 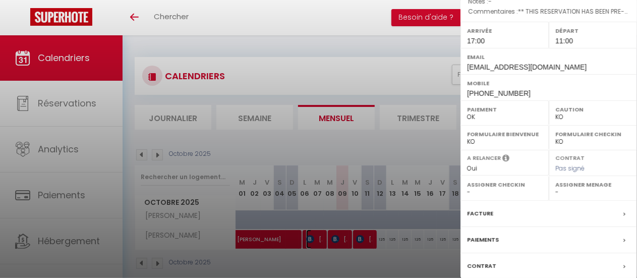 I want to click on span: Pas signé, so click(x=570, y=168).